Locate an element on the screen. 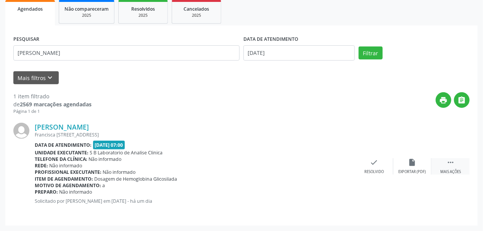 The image size is (483, 231). div: de is located at coordinates (52, 104).